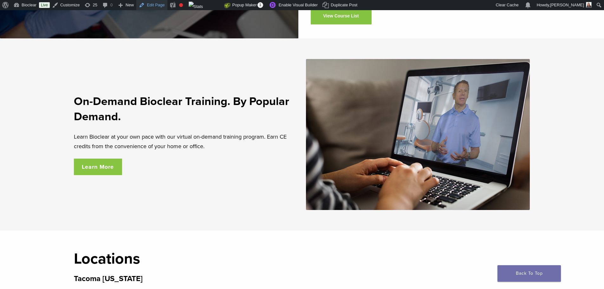  I want to click on span: 1, so click(260, 5).